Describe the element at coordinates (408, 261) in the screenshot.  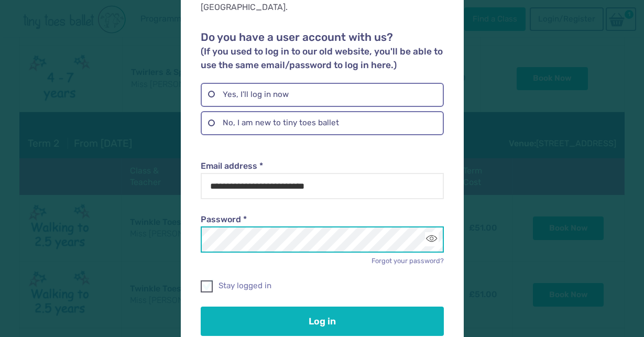
I see `a: Forgot your password?` at that location.